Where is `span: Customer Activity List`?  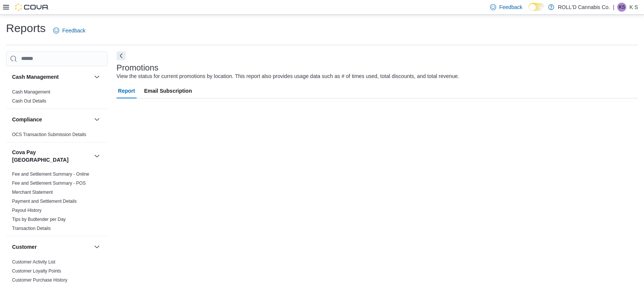 span: Customer Activity List is located at coordinates (34, 262).